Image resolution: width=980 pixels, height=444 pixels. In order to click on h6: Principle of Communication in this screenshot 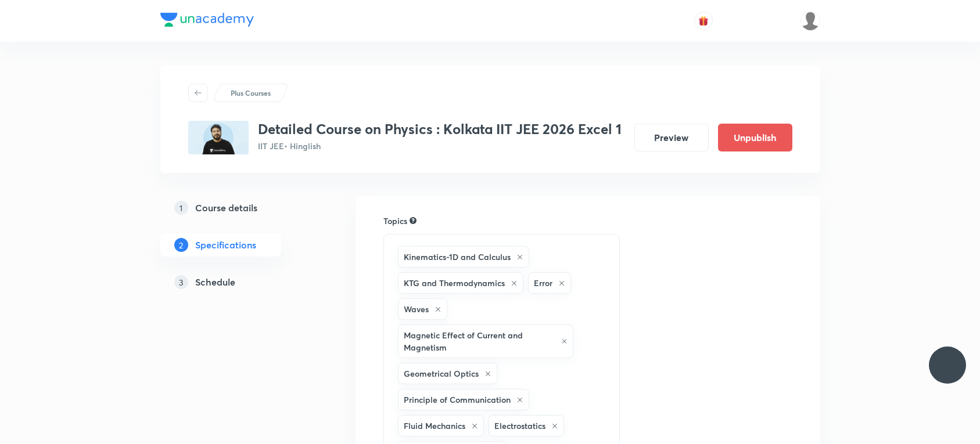, I will do `click(458, 400)`.